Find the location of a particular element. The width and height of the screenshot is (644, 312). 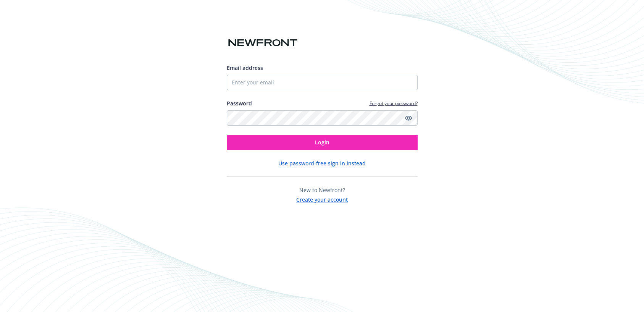

span: Login is located at coordinates (322, 142).